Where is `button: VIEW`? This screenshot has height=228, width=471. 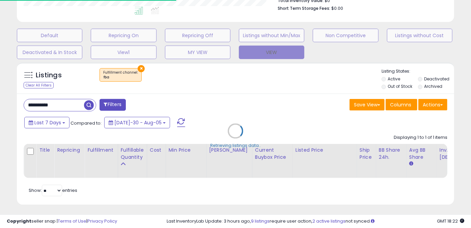
button: VIEW is located at coordinates (271, 52).